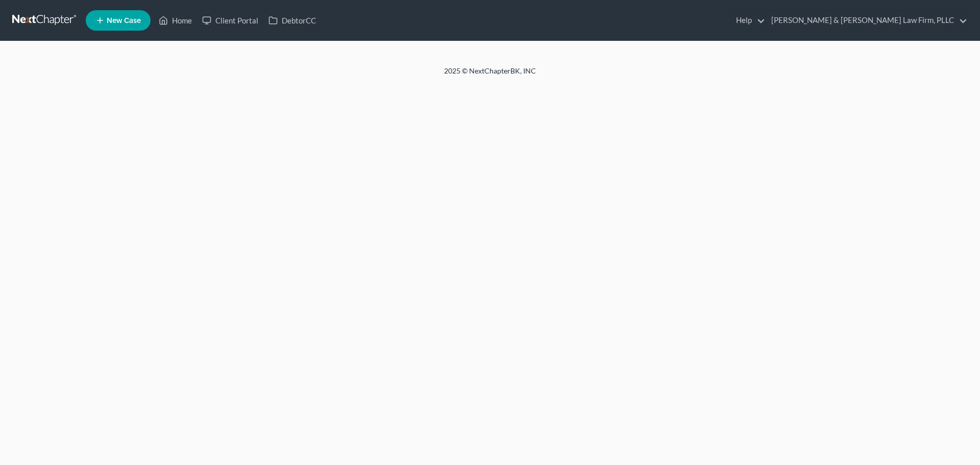 The height and width of the screenshot is (465, 980). What do you see at coordinates (118, 20) in the screenshot?
I see `new-legal-case-button: New Case` at bounding box center [118, 20].